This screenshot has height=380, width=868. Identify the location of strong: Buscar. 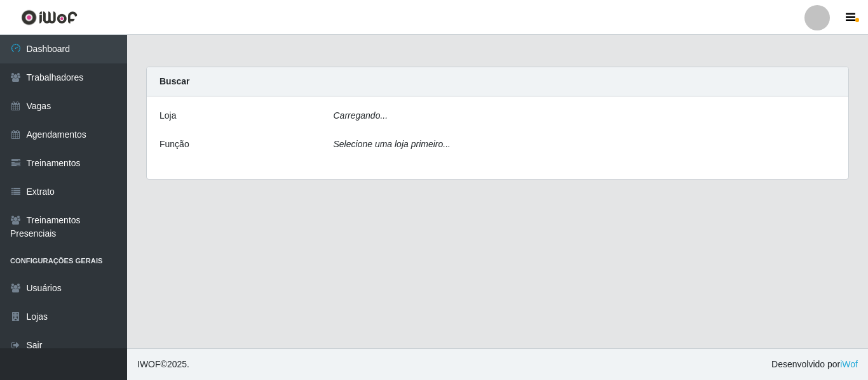
(174, 81).